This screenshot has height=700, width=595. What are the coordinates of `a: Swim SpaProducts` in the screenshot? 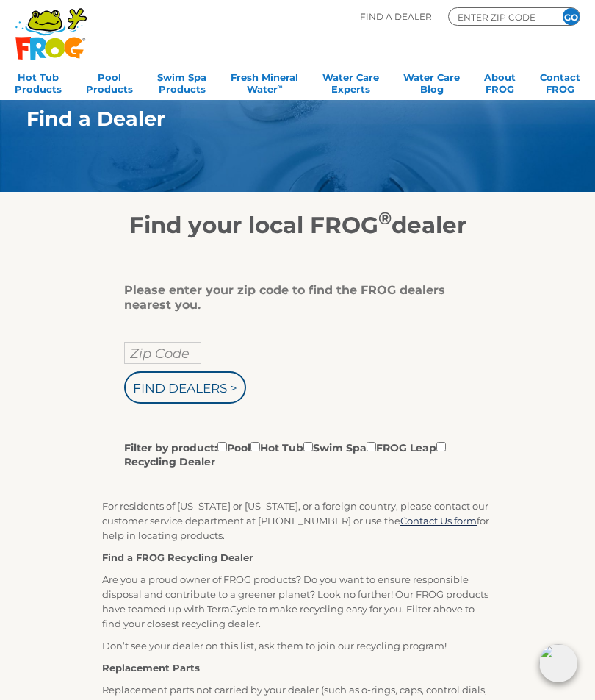 It's located at (182, 82).